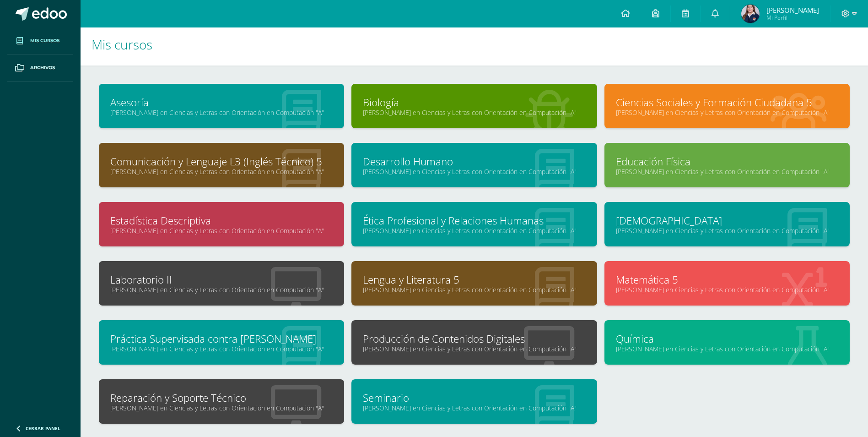 The height and width of the screenshot is (437, 868). Describe the element at coordinates (222, 397) in the screenshot. I see `a: Reparación y Soporte Técnico` at that location.